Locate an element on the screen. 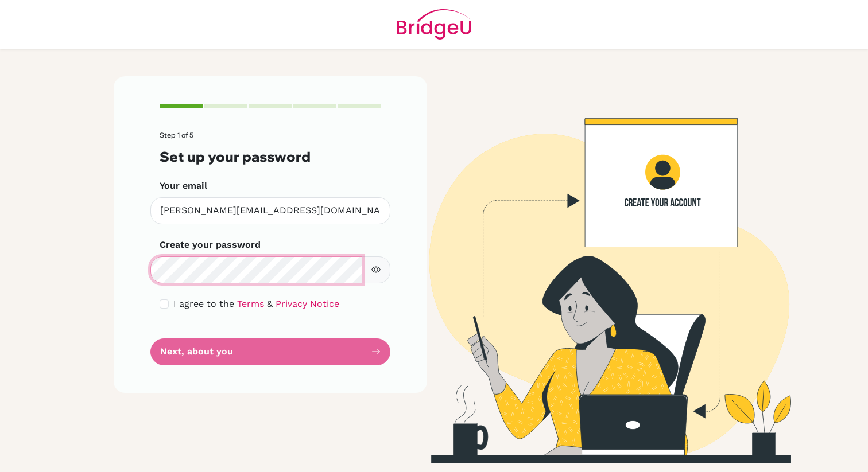 The height and width of the screenshot is (472, 868). a: Terms is located at coordinates (251, 303).